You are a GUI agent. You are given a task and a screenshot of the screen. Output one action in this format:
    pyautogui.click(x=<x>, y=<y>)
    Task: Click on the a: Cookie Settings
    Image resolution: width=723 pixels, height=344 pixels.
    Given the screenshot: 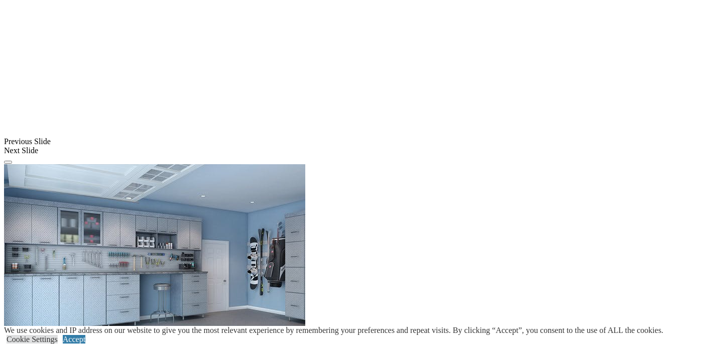 What is the action you would take?
    pyautogui.click(x=32, y=339)
    